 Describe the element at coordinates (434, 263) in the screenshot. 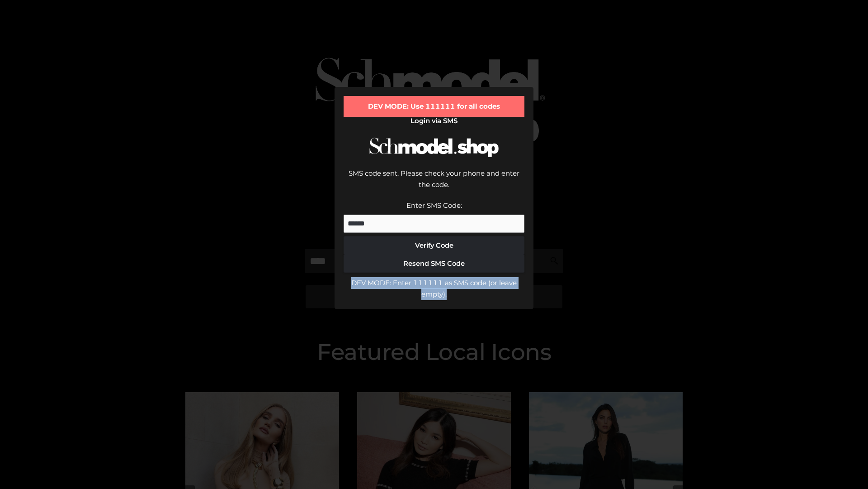

I see `button: Resend SMS Code` at that location.